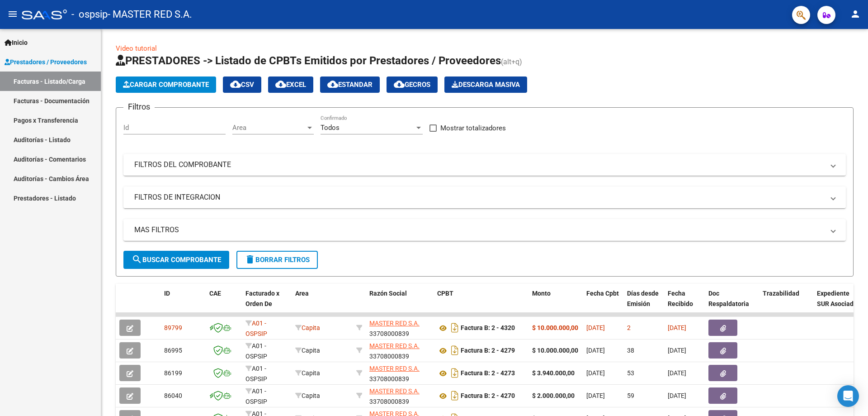  Describe the element at coordinates (136, 48) in the screenshot. I see `a: Video tutorial` at that location.